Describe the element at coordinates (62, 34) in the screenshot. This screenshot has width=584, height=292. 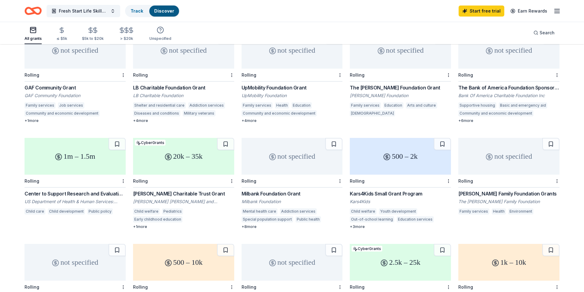
I see `button: ≤ $5k` at that location.